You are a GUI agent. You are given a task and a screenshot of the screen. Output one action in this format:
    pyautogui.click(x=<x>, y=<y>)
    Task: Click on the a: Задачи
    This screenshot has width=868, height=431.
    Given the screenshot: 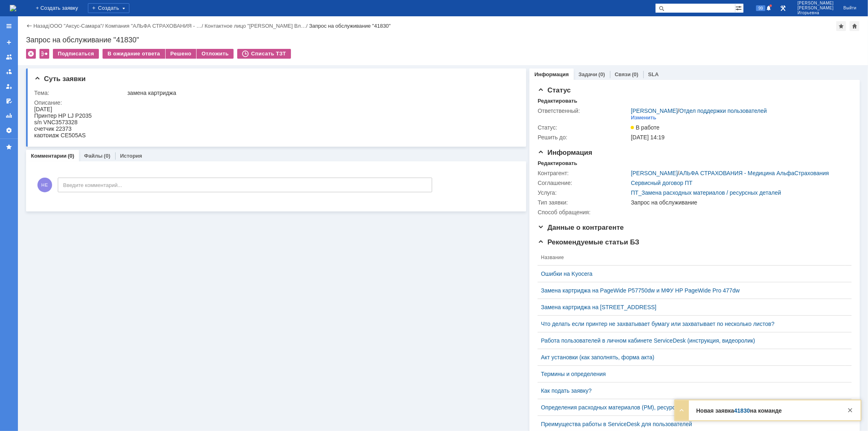 What is the action you would take?
    pyautogui.click(x=588, y=74)
    